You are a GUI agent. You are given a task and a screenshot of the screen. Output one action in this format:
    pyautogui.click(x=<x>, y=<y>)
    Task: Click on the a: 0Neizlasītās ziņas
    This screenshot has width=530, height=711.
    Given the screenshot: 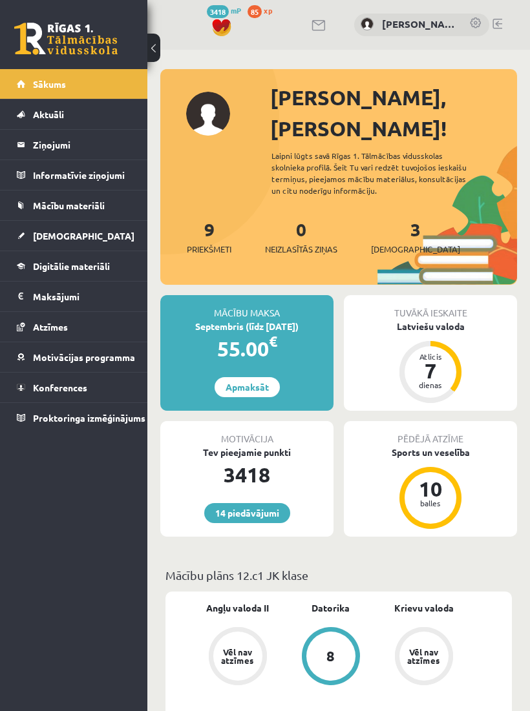 What is the action you would take?
    pyautogui.click(x=301, y=236)
    